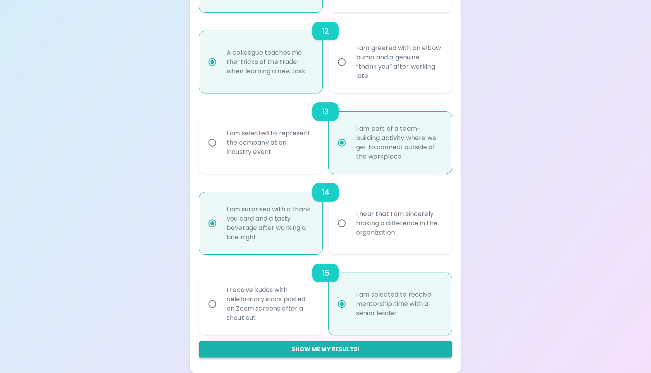  What do you see at coordinates (269, 223) in the screenshot?
I see `div: I am surprised with a thank you card and a tasty beverage after working a late night` at bounding box center [269, 223].